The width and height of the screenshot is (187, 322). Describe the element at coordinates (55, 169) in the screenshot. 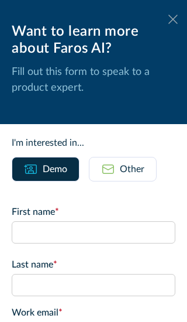

I see `div: Demo` at that location.